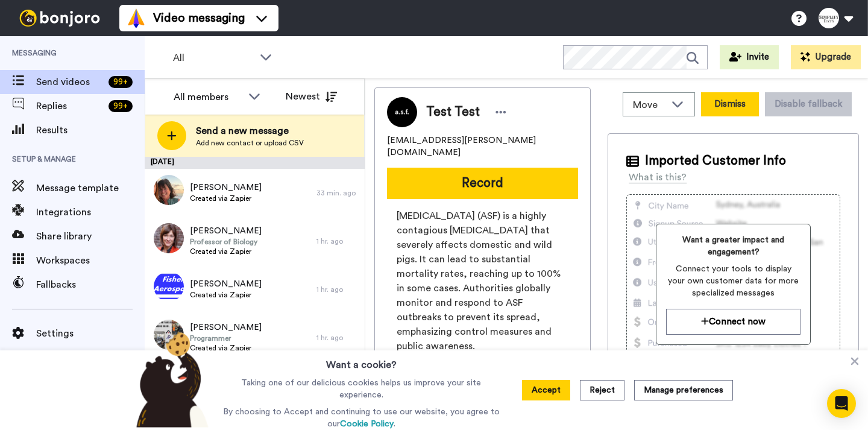  What do you see at coordinates (602, 390) in the screenshot?
I see `button: Reject` at bounding box center [602, 390].